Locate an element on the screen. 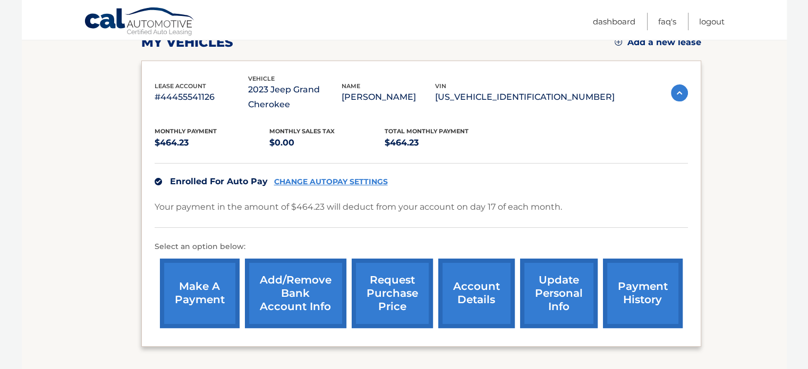 The height and width of the screenshot is (369, 808). span: Total Monthly Payment is located at coordinates (427, 131).